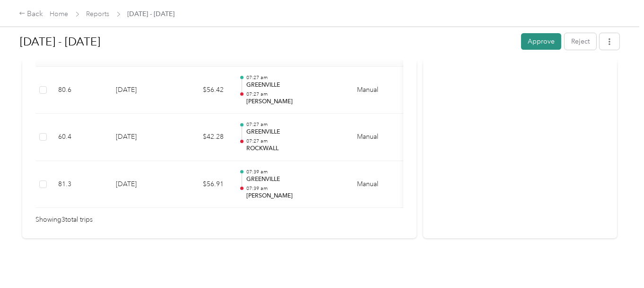 The width and height of the screenshot is (644, 288). What do you see at coordinates (79, 90) in the screenshot?
I see `td: 80.6` at bounding box center [79, 90].